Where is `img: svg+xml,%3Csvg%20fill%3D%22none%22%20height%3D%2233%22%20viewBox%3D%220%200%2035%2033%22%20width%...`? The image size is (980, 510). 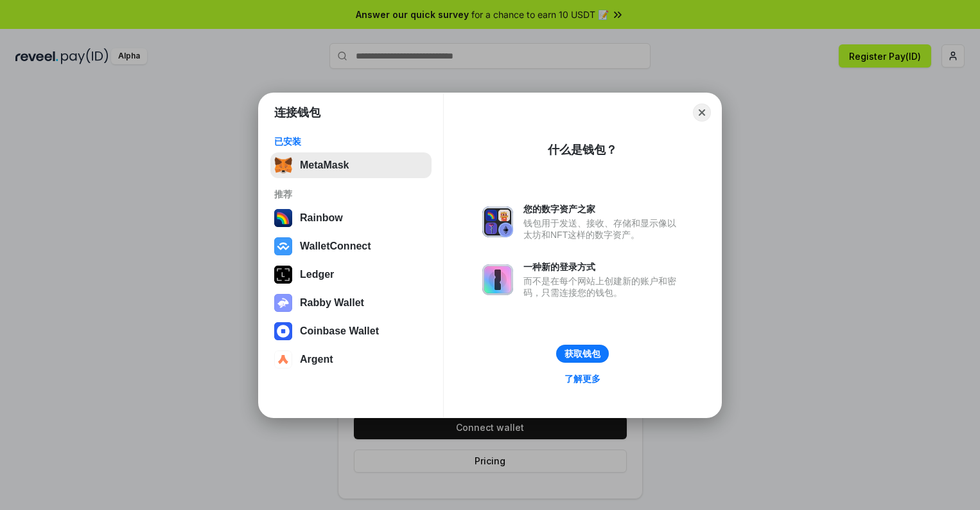 img: svg+xml,%3Csvg%20fill%3D%22none%22%20height%3D%2233%22%20viewBox%3D%220%200%2035%2033%22%20width%... is located at coordinates (283, 165).